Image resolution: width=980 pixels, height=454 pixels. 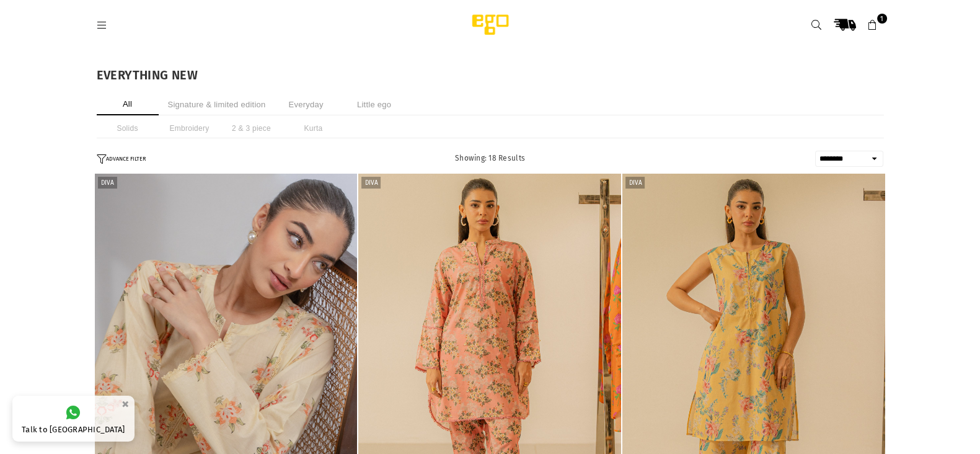 What do you see at coordinates (306, 104) in the screenshot?
I see `li: Everyday` at bounding box center [306, 104].